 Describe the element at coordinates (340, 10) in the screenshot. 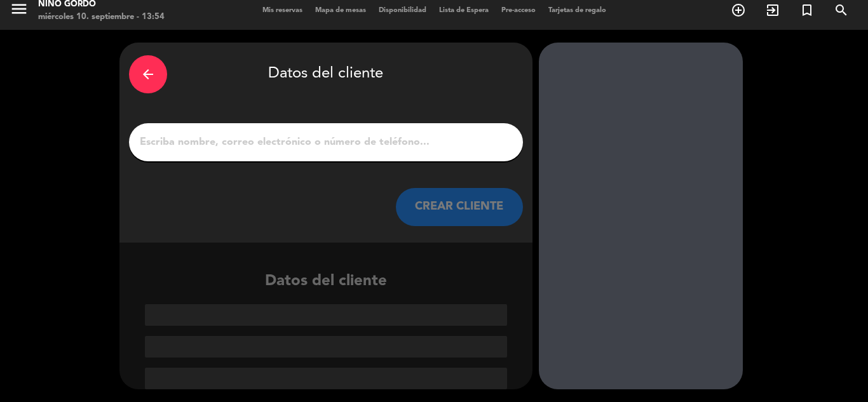

I see `span: Mapa de mesas` at that location.